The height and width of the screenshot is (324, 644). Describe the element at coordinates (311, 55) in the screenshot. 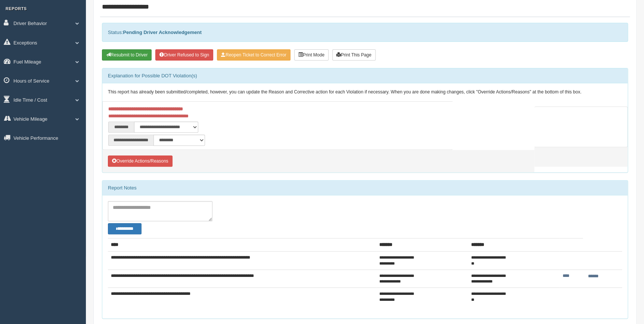

I see `button: Print Mode` at that location.